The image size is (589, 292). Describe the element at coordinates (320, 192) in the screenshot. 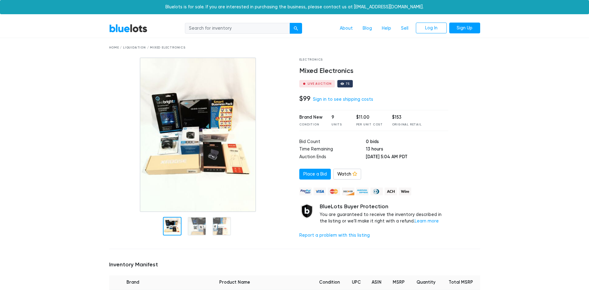

I see `img: visa-79caf175f036a155110d1892330093d4c38f53c55c9ec9e2c3a54a56571784bb.png` at that location.